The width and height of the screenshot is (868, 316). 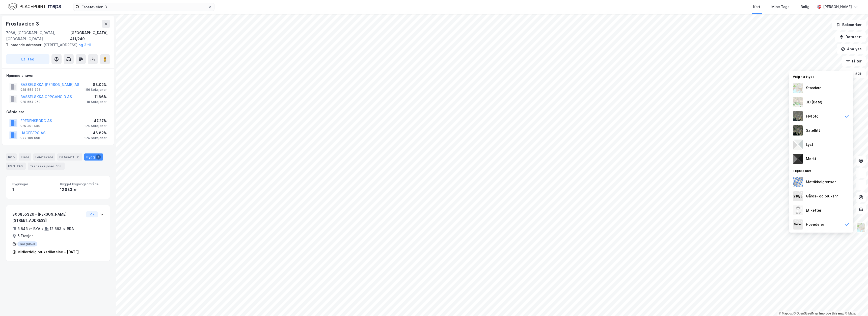 I want to click on div: 928 554 376, so click(x=31, y=90).